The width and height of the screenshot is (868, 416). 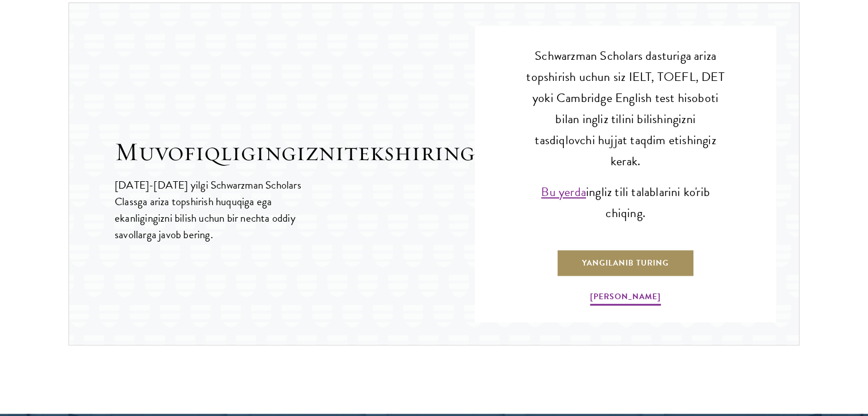 What do you see at coordinates (624, 108) in the screenshot?
I see `font: Schwarzman Scholars dasturiga ariza topshirish uchun siz IELT, TOEFL, DET yoki Cambridge English ...` at bounding box center [624, 108].